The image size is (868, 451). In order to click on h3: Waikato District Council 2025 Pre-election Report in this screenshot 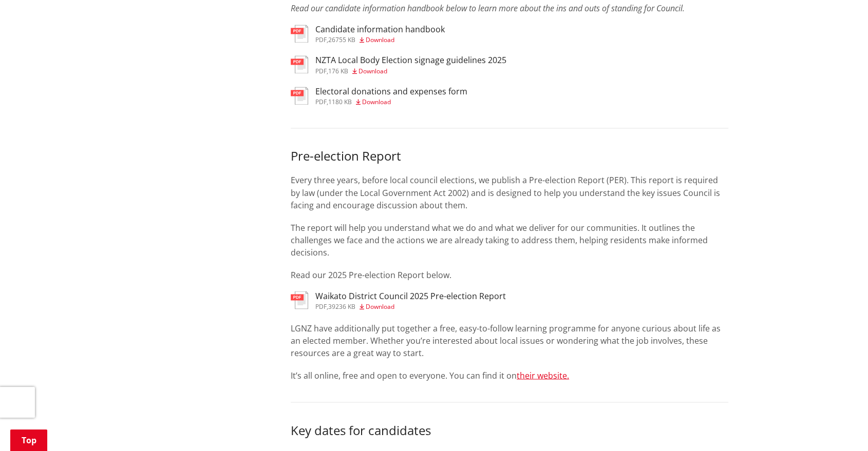, I will do `click(410, 296)`.